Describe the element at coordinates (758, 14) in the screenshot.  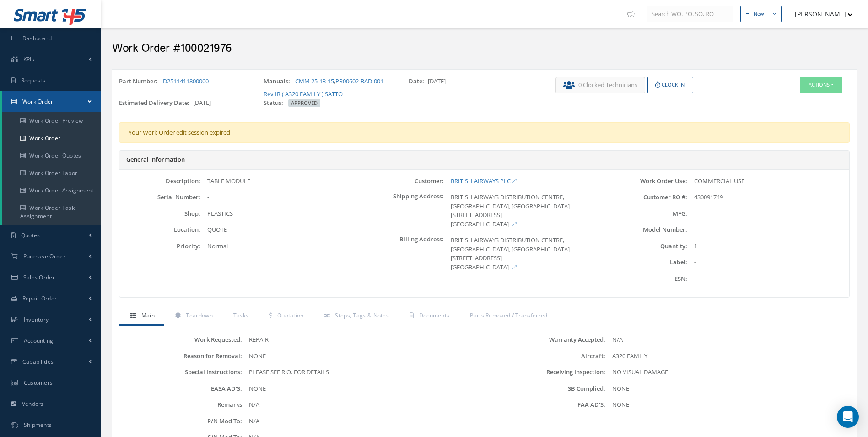
I see `div: New` at that location.